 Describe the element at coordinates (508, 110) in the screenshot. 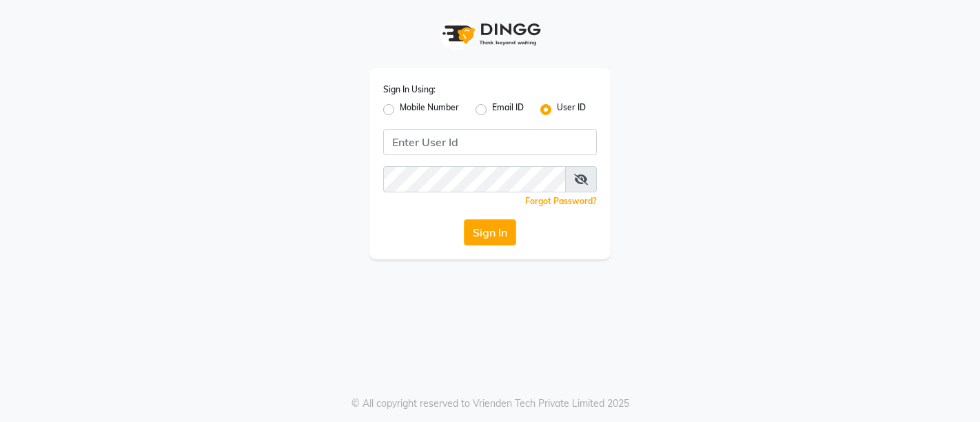

I see `label: Email ID` at that location.